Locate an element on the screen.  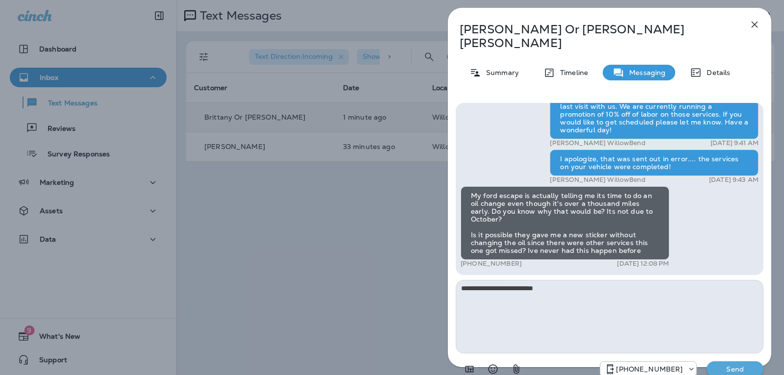
p: Details is located at coordinates (716, 73).